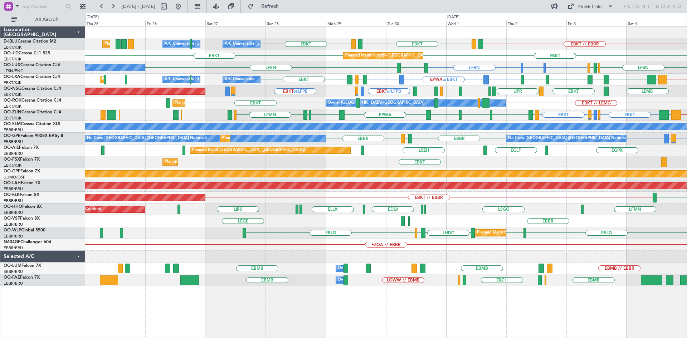 This screenshot has height=338, width=687. Describe the element at coordinates (537, 23) in the screenshot. I see `div: Thu 2` at that location.